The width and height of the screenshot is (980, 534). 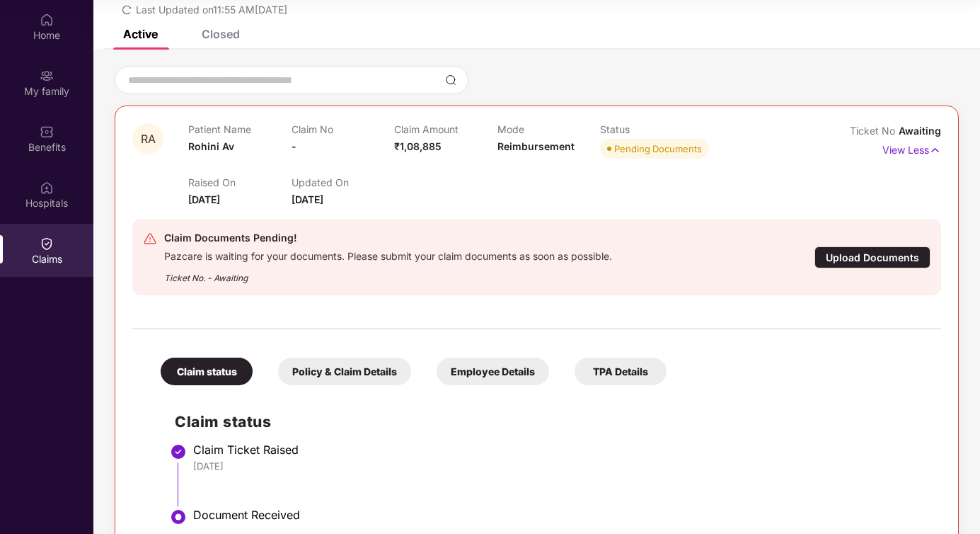 I want to click on img: svg+xml;base64,PHN2ZyBpZD0iSG9tZSIgeG1sbnM9Imh0dHA6Ly93d3cudzMub3JnLzIwMDAvc3ZnIiB3aWR0aD0iMjAiIG..., so click(x=46, y=20).